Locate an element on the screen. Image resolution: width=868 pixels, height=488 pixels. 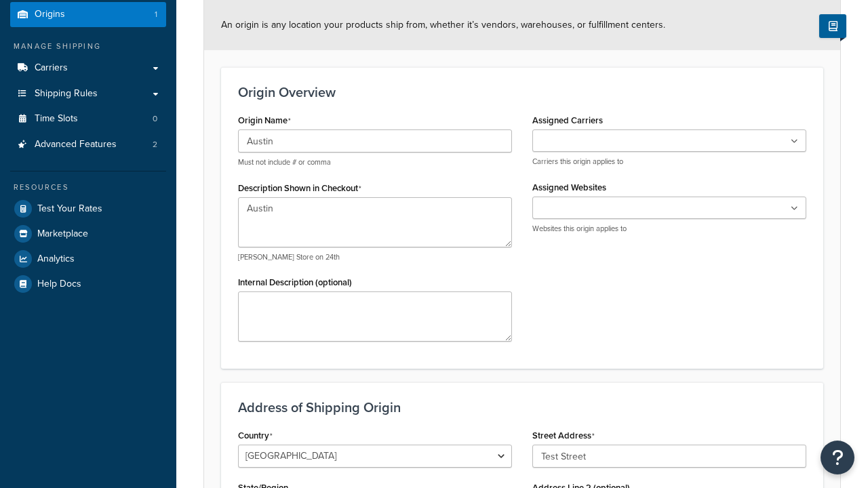
span: Time Slots is located at coordinates (56, 119).